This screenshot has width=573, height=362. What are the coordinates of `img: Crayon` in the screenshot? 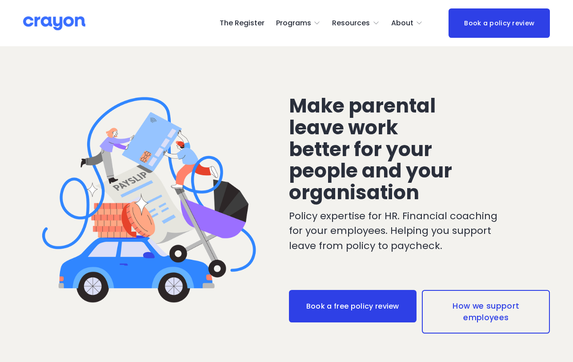 It's located at (54, 23).